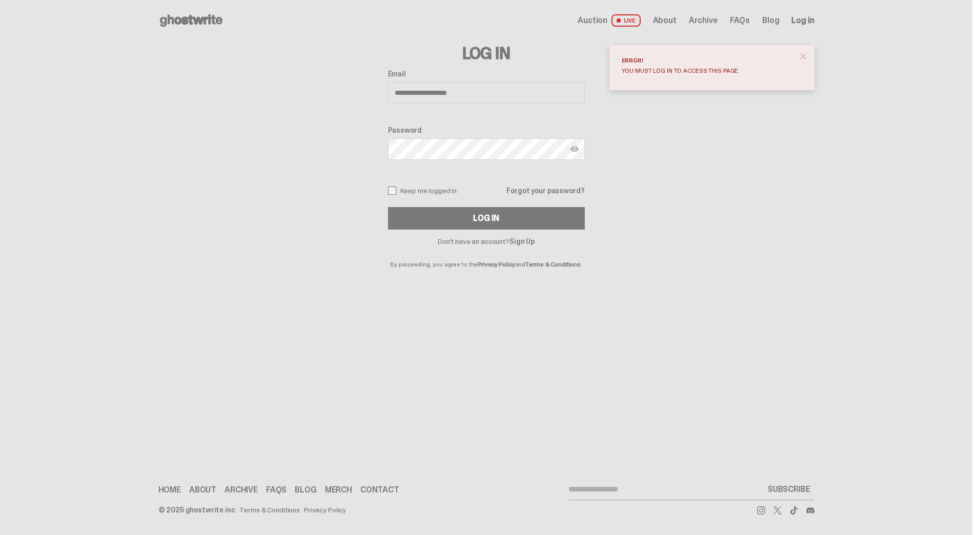 The image size is (980, 535). Describe the element at coordinates (487, 256) in the screenshot. I see `p: By proceeding, you agree to the and .` at that location.